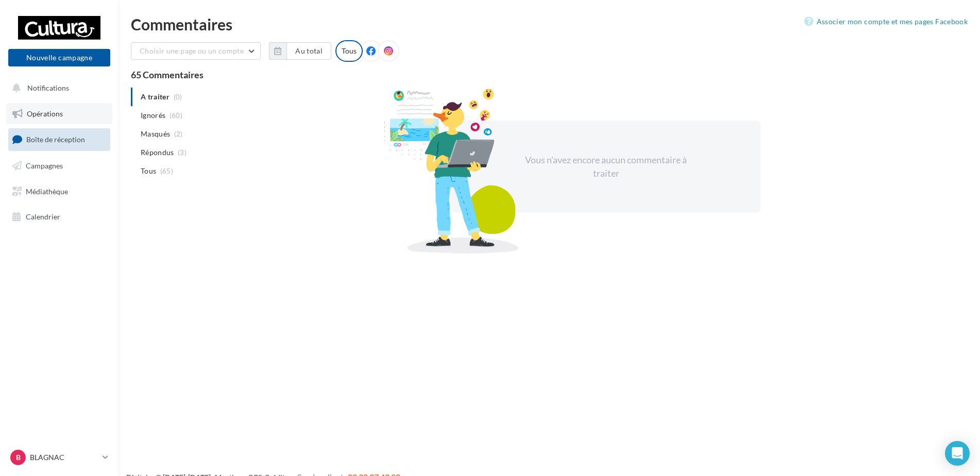  I want to click on span: (65), so click(166, 171).